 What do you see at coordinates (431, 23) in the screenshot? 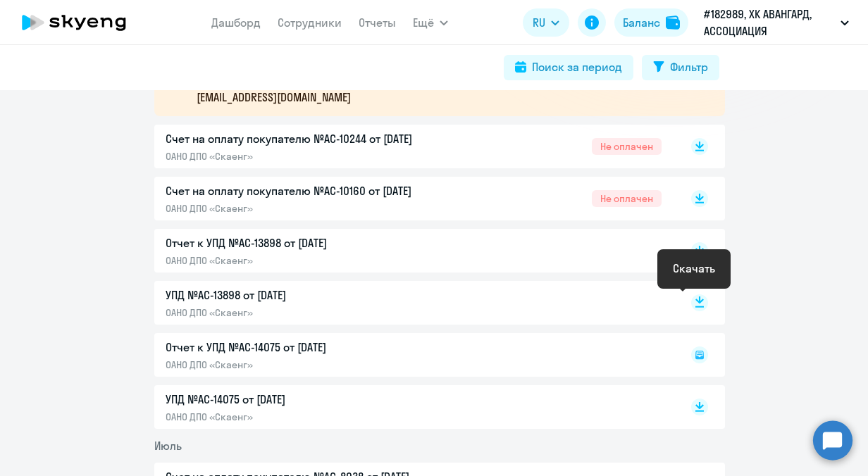
I see `button: Ещё` at bounding box center [431, 23].